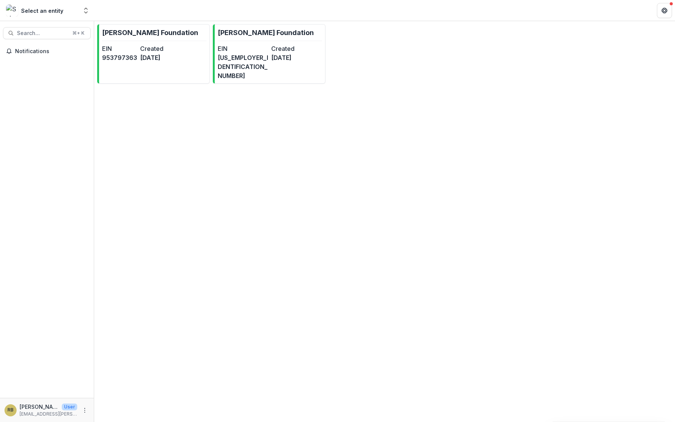 This screenshot has height=422, width=675. I want to click on img: Select an entity, so click(12, 11).